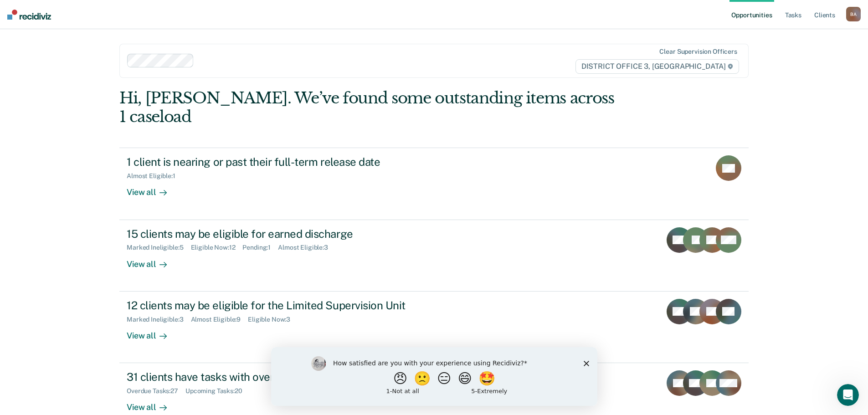 The image size is (868, 415). I want to click on img: Profile image for Kim, so click(47, 16).